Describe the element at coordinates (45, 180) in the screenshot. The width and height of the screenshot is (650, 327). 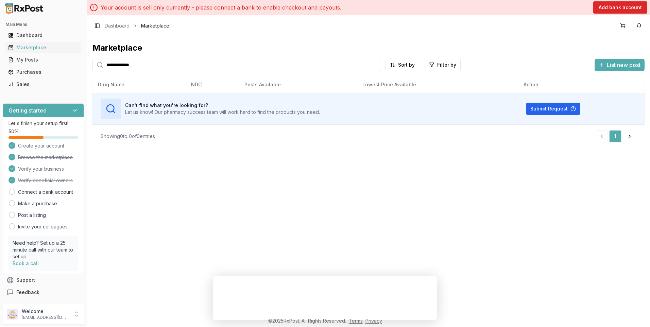
I see `span: Verify beneficial owners` at that location.